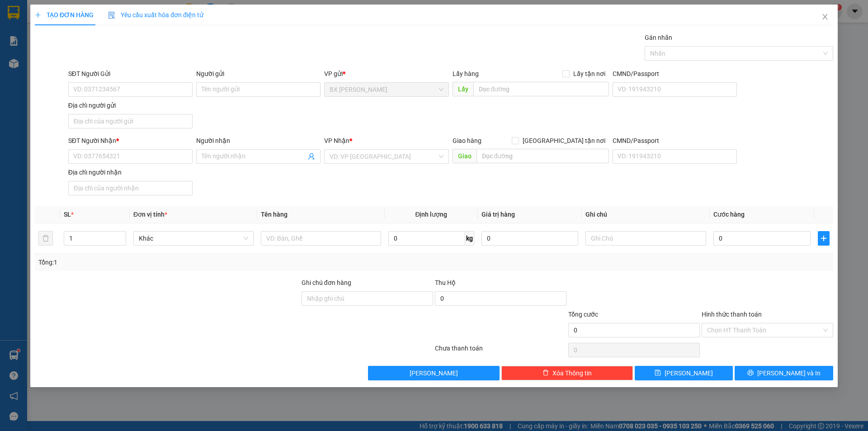  Describe the element at coordinates (187, 263) in the screenshot. I see `div: Tổng: 1` at that location.